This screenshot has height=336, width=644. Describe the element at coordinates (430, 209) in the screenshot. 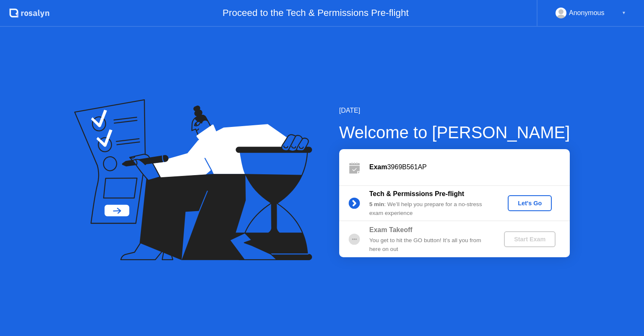

I see `div: : We’ll help you prepare for a no-stress exam experience` at that location.